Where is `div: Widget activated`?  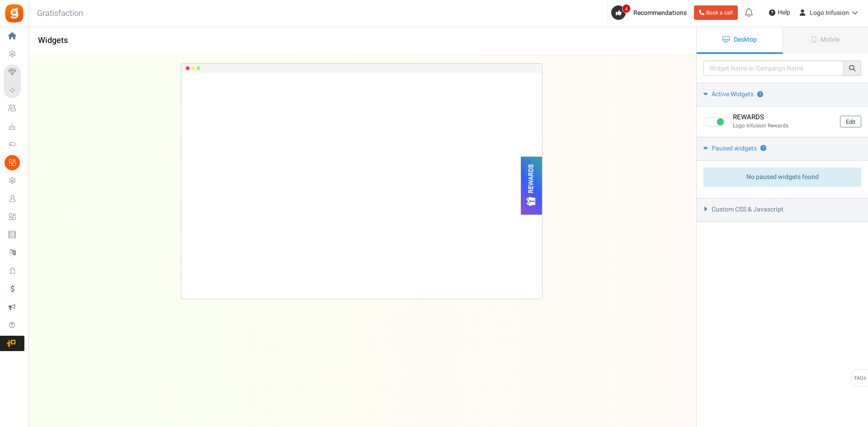
div: Widget activated is located at coordinates (715, 121).